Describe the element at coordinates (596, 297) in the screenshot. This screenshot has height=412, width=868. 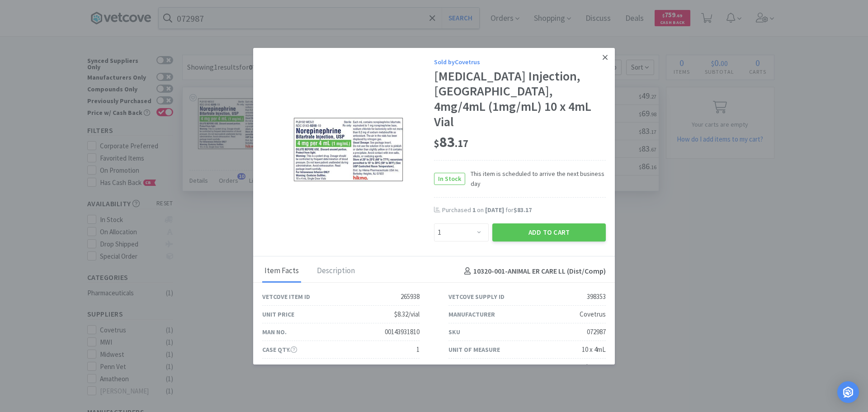
I see `div: 398353` at that location.